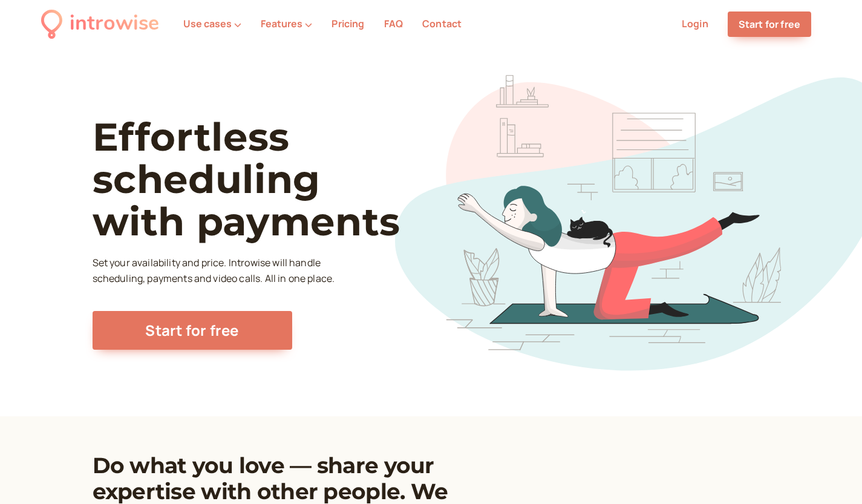 The width and height of the screenshot is (862, 504). I want to click on a: introwise, so click(100, 24).